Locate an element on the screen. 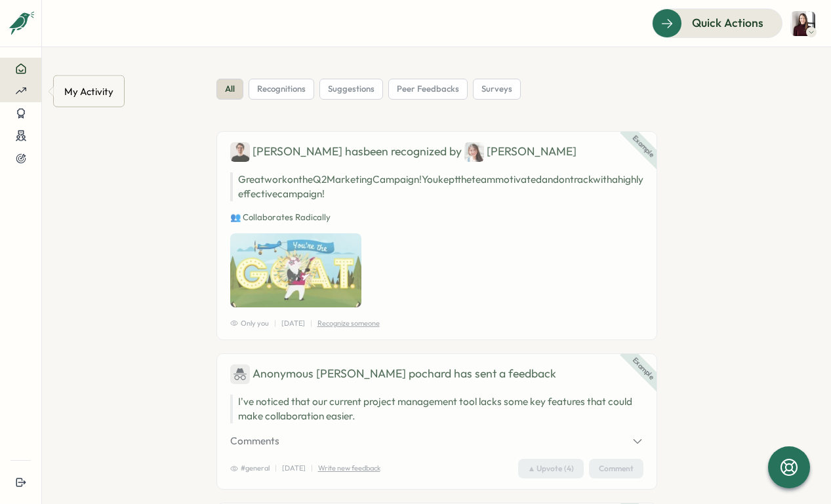 Image resolution: width=831 pixels, height=504 pixels. p: Great work on the Q2 Marketing Campaign! You kept the team motivated and on track with a highly e... is located at coordinates (437, 187).